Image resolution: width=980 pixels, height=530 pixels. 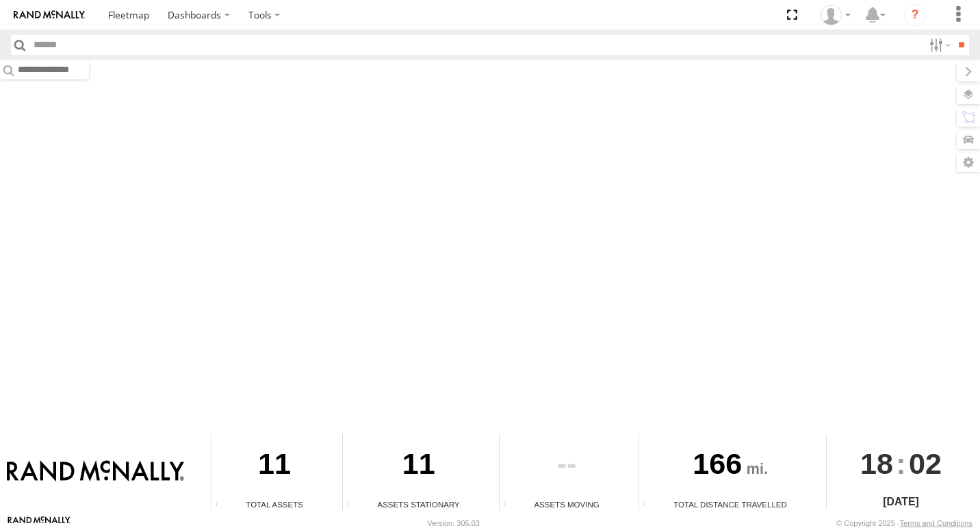 I want to click on div: Total number of Enabled Assets, so click(x=221, y=504).